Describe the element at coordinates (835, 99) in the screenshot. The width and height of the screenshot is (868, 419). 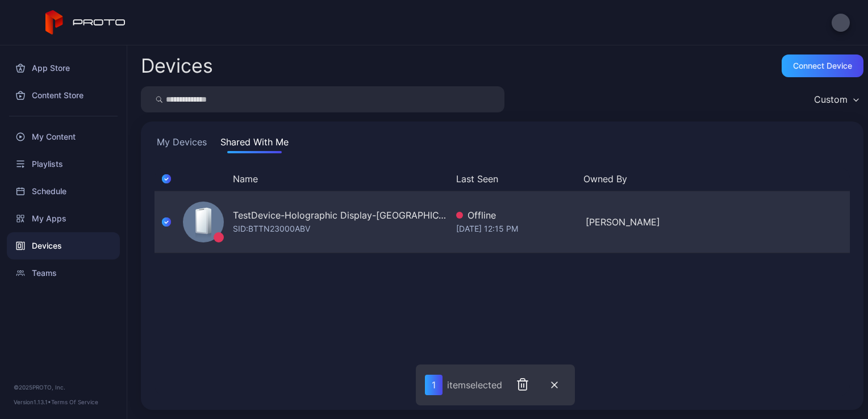
I see `button: Custom` at that location.